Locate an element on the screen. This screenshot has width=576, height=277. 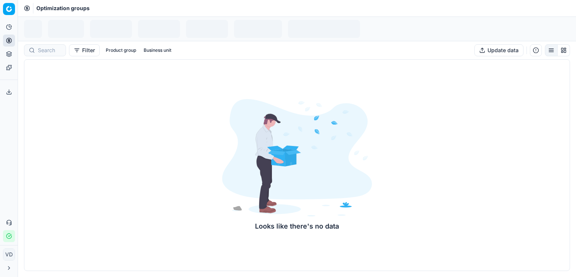
button: VD is located at coordinates (9, 254).